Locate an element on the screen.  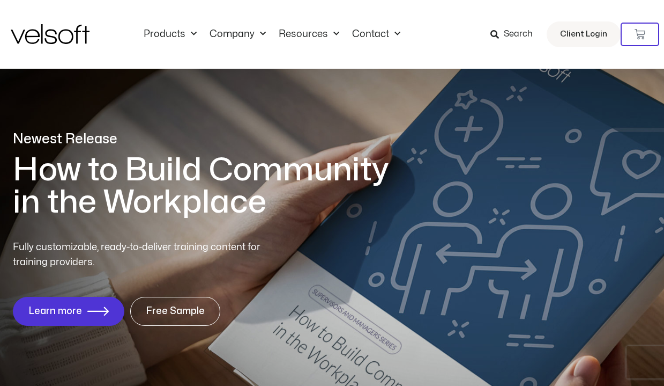
a: CompanyMenu Toggle is located at coordinates (238, 34).